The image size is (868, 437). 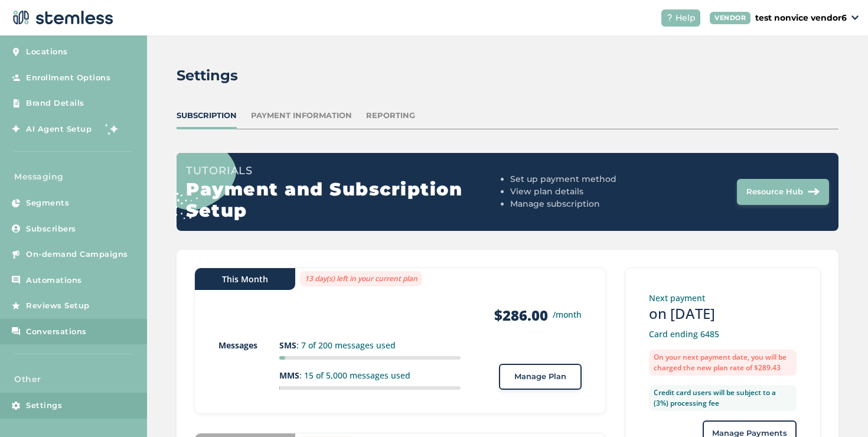 I want to click on button: Resource Hub, so click(x=783, y=192).